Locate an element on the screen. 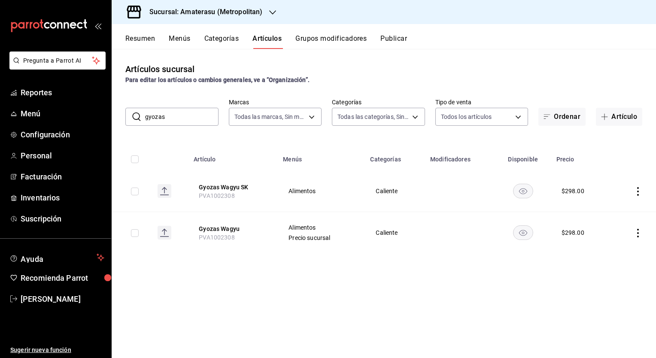 The image size is (656, 358). button: open_drawer_menu is located at coordinates (98, 26).